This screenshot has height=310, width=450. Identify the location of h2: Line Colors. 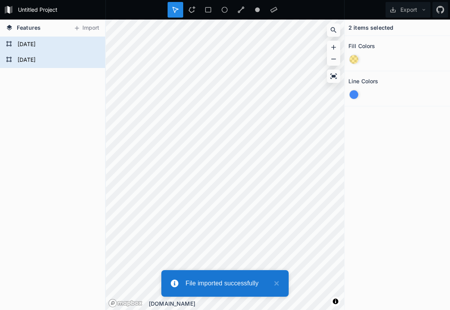
(363, 81).